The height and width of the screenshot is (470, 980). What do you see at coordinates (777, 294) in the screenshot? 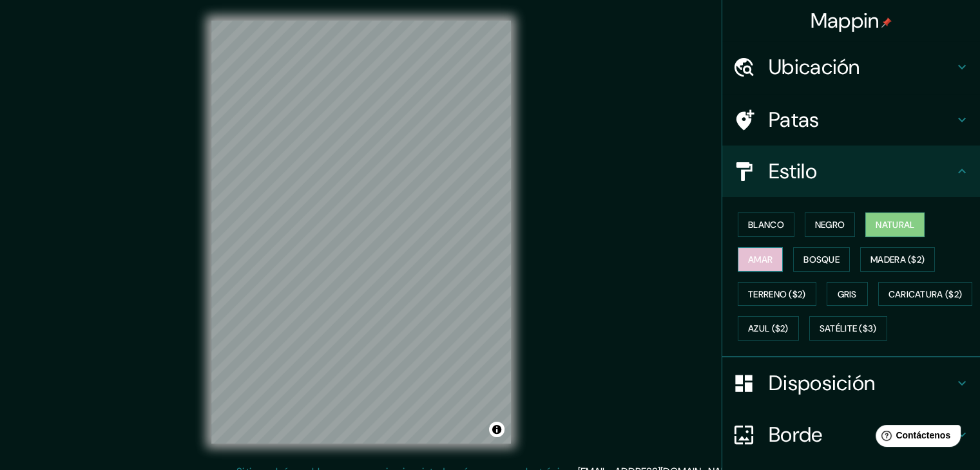
I see `font: Terreno ($2)` at bounding box center [777, 294].